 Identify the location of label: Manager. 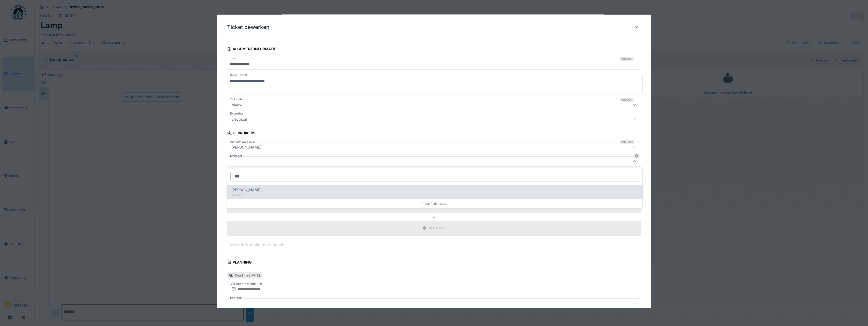
(236, 156).